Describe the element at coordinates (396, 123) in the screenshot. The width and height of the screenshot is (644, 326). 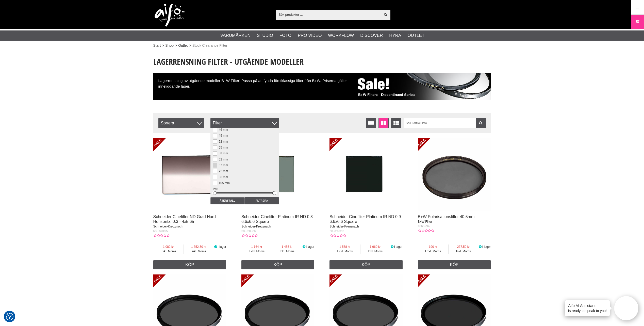
I see `a: Utökad listvisning` at that location.